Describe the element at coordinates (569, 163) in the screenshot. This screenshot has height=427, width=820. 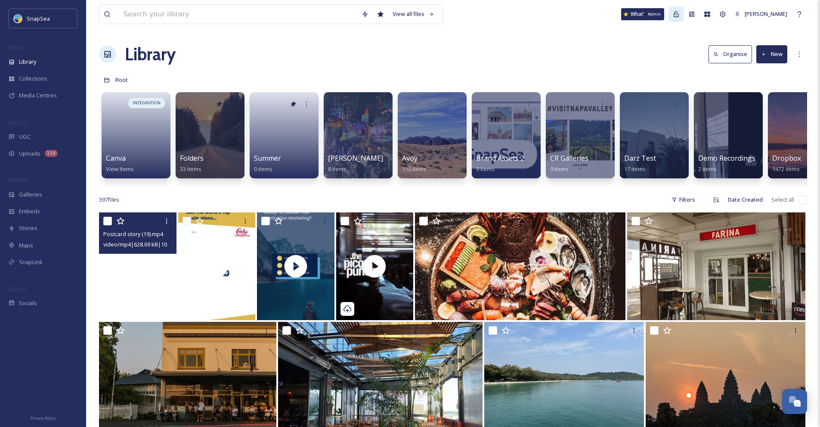
I see `a: CR Galleries9 items` at that location.